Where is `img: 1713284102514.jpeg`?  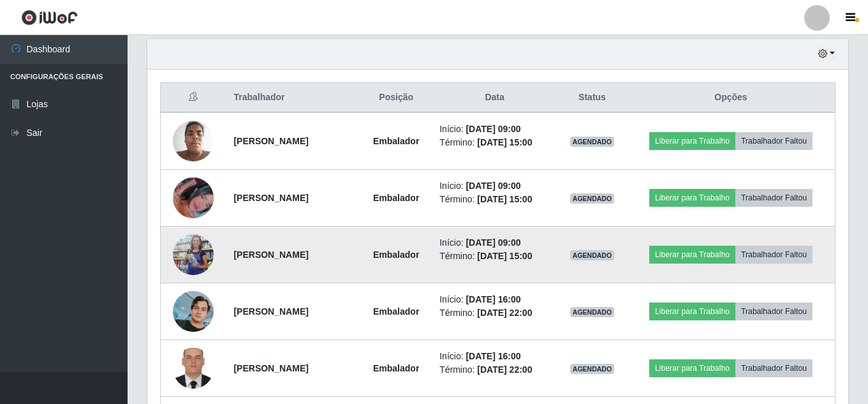
img: 1713284102514.jpeg is located at coordinates (193, 312).